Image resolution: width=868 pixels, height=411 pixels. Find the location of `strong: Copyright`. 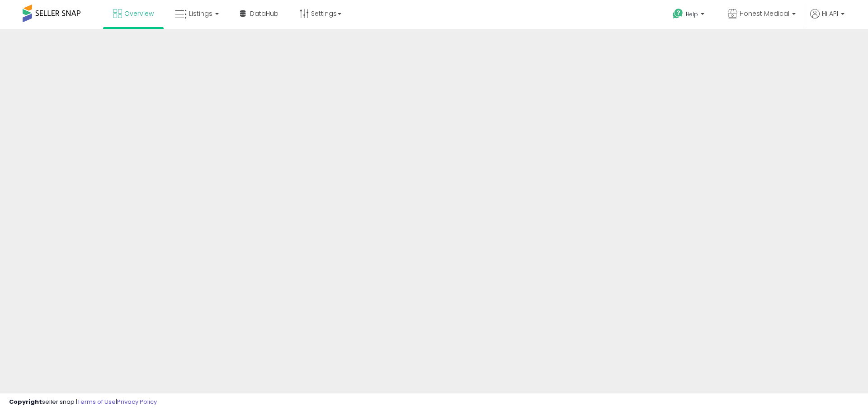

strong: Copyright is located at coordinates (26, 402).